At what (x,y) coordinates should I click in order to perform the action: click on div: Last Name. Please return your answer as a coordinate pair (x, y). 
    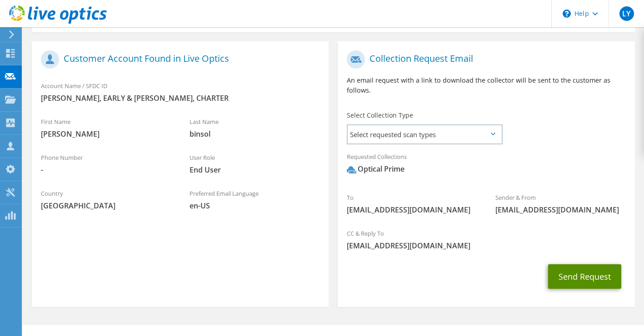
    Looking at the image, I should click on (255, 127).